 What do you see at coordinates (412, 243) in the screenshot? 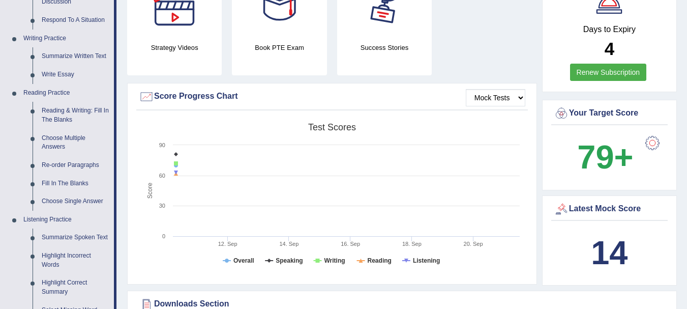
I see `tspan: 18. Sep` at bounding box center [412, 243].